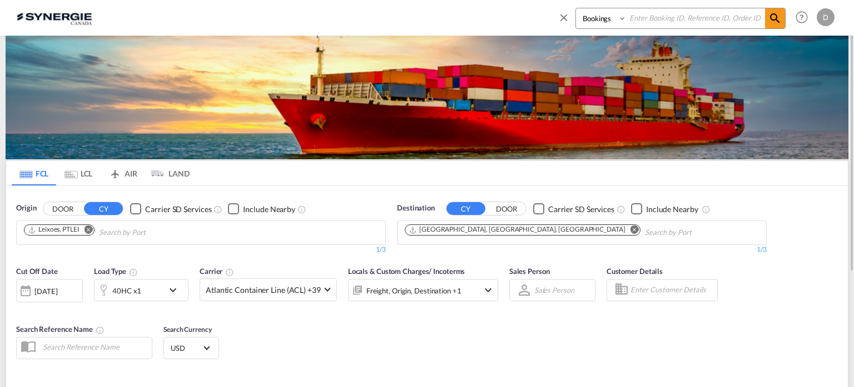 This screenshot has width=854, height=387. What do you see at coordinates (116, 271) in the screenshot?
I see `span: Load Type` at bounding box center [116, 271].